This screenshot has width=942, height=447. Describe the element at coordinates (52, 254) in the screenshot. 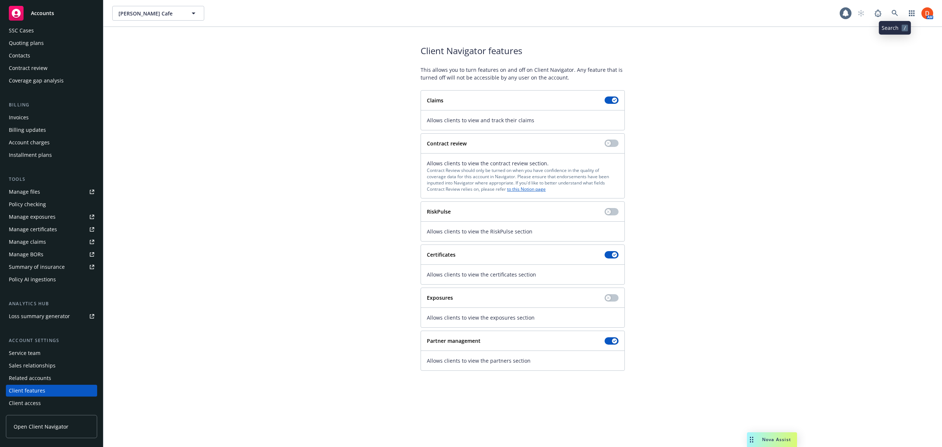

I see `a: Manage BORs` at that location.